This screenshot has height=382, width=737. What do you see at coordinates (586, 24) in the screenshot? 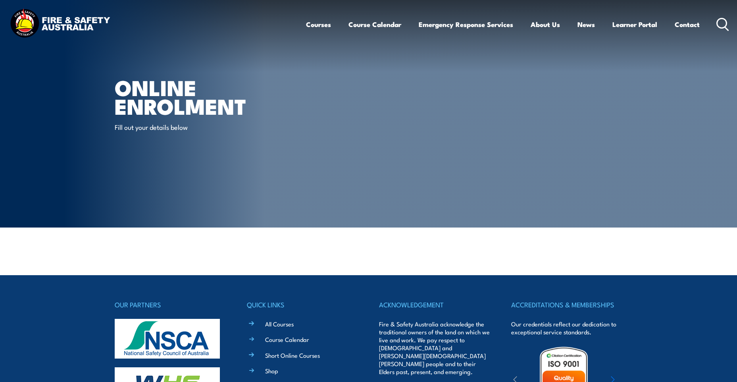
I see `a: News` at bounding box center [586, 24].